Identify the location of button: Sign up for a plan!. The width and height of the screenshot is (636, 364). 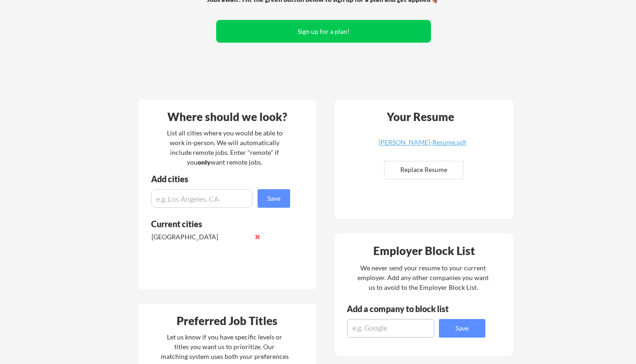
(324, 32).